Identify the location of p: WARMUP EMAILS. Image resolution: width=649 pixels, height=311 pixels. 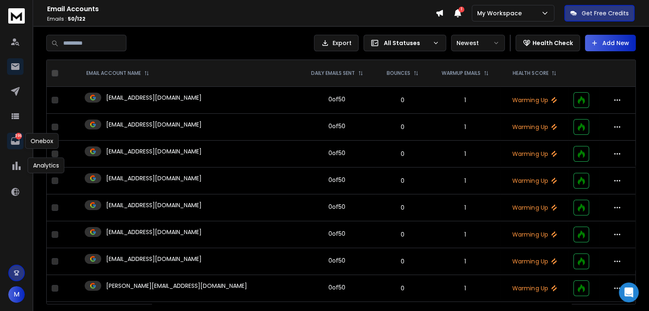
(461, 73).